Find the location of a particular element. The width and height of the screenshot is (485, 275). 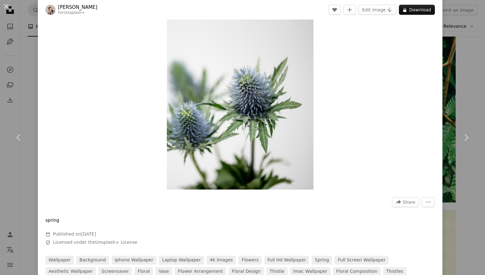

p: spring is located at coordinates (52, 220).